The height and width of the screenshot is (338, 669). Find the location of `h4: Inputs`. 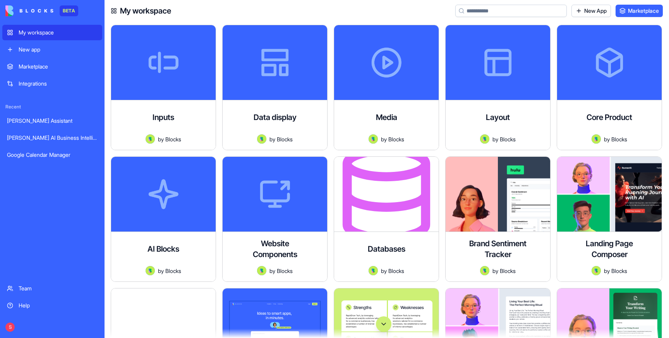

h4: Inputs is located at coordinates (163, 117).